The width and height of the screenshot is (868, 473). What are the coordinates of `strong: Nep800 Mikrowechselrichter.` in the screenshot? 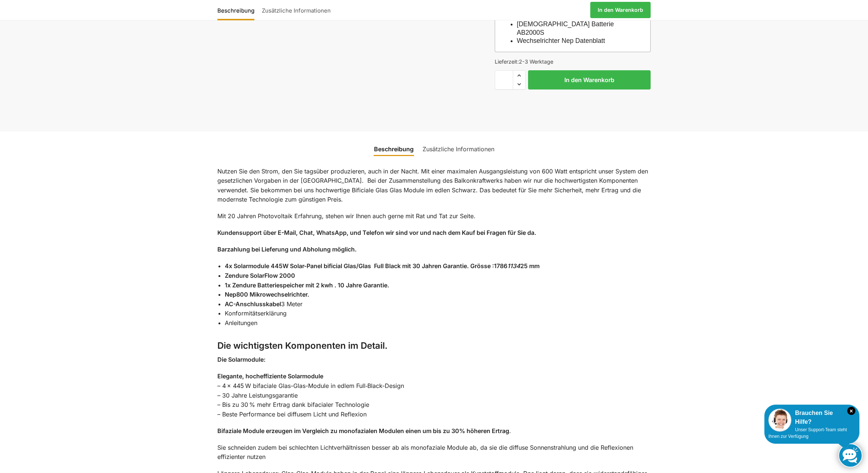 It's located at (267, 294).